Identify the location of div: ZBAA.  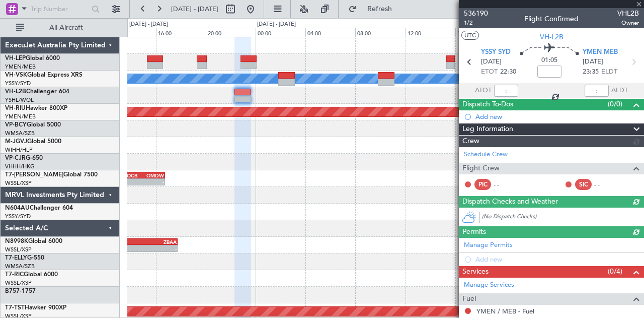
(159, 242).